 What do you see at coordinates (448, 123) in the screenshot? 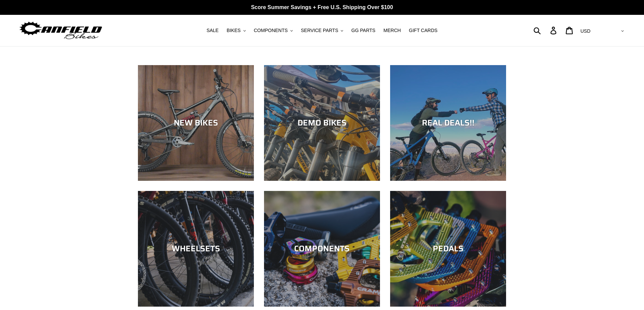
I see `div: REAL DEALS!!` at bounding box center [448, 123].